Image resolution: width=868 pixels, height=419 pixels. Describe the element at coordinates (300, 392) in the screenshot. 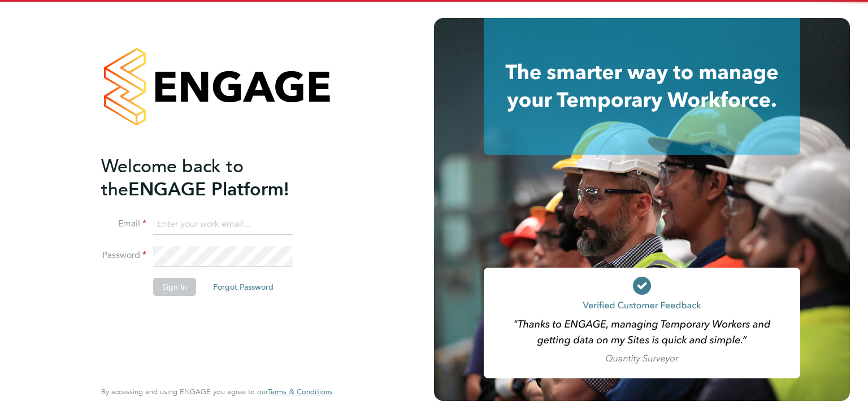

I see `a: Terms & Conditions` at that location.